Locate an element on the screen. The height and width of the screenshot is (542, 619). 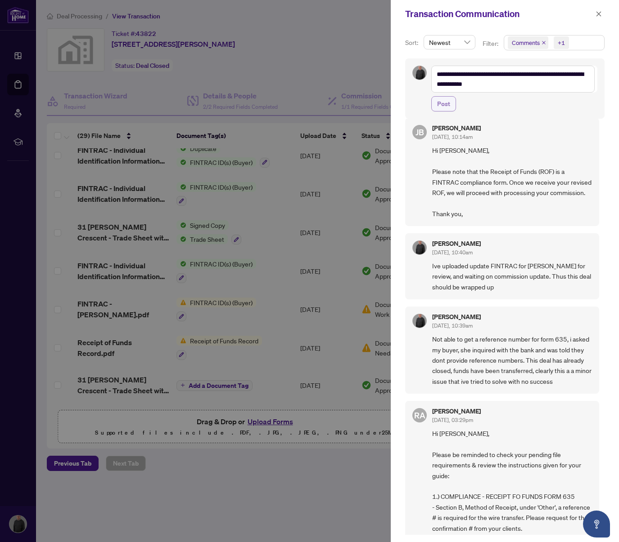
span: RA is located at coordinates (419, 416).